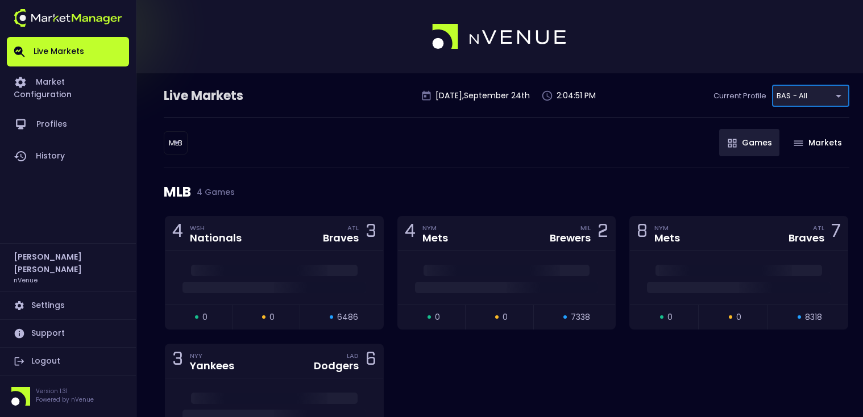  Describe the element at coordinates (26, 280) in the screenshot. I see `h3: nVenue` at that location.